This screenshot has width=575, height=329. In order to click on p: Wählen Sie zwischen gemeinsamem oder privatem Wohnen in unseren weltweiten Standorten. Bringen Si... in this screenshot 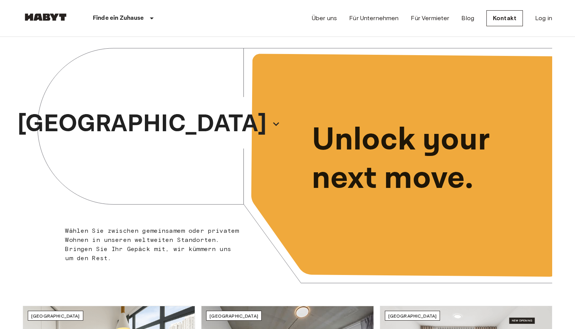, I will do `click(152, 245)`.